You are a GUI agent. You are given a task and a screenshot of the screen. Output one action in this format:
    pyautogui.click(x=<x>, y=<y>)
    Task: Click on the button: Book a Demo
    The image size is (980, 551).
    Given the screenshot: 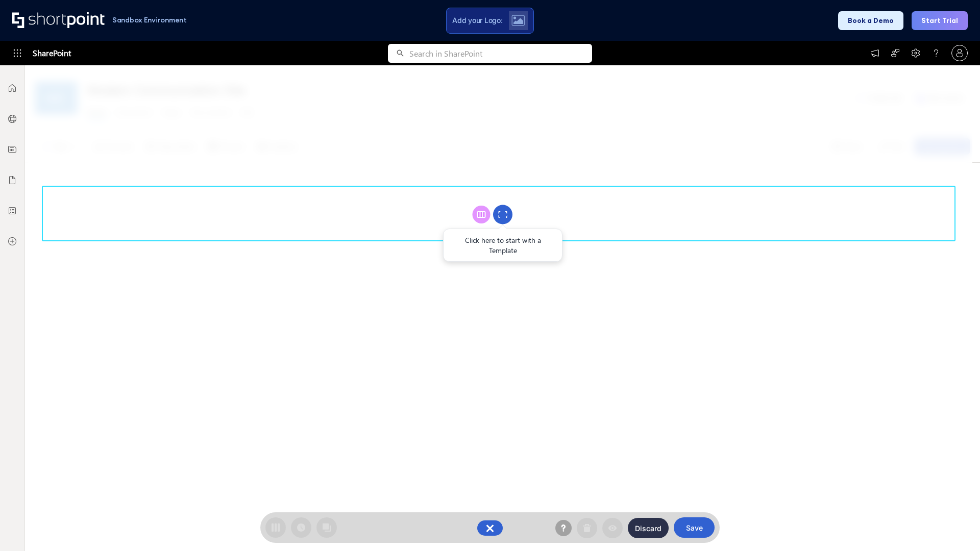 What is the action you would take?
    pyautogui.click(x=870, y=20)
    